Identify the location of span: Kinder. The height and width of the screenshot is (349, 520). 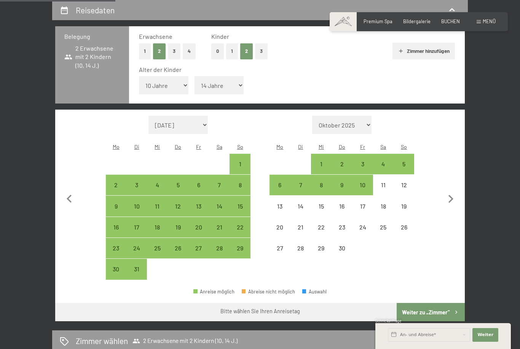
(220, 36).